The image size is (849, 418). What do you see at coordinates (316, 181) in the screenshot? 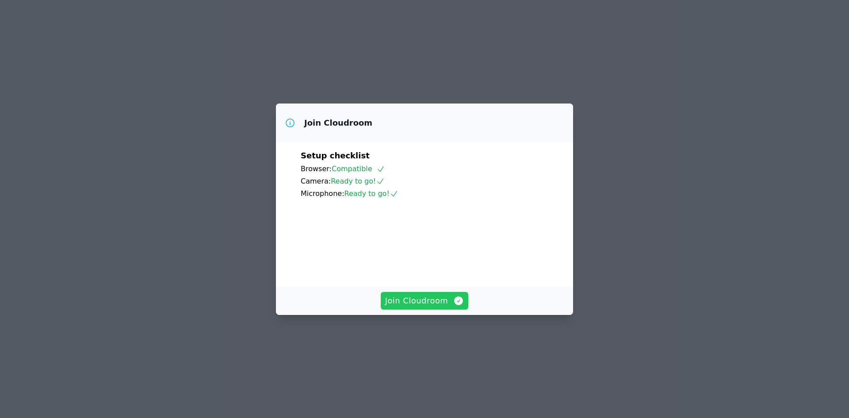
I see `span: Camera:` at bounding box center [316, 181].